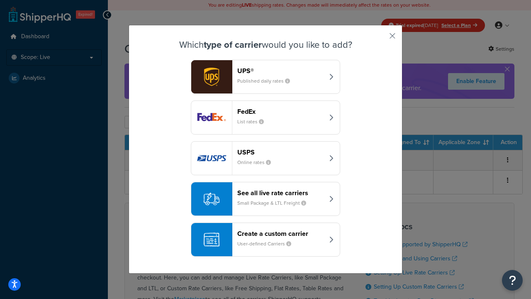 This screenshot has width=531, height=299. Describe the element at coordinates (267, 81) in the screenshot. I see `small: Published daily rates` at that location.